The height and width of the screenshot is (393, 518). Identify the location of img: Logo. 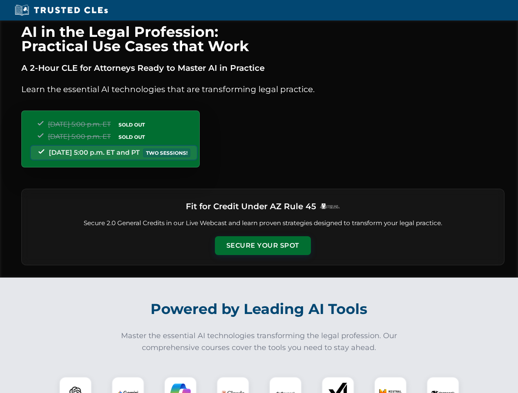
(329, 206).